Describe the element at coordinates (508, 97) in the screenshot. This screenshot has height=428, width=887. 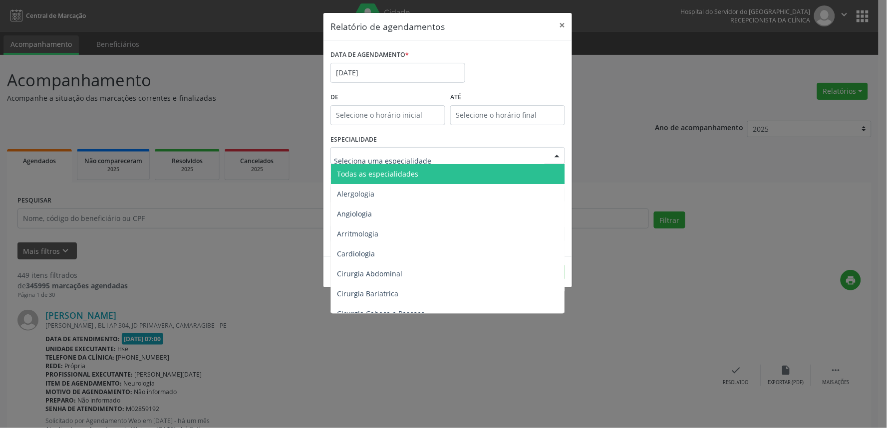
I see `label: ATÉ` at that location.